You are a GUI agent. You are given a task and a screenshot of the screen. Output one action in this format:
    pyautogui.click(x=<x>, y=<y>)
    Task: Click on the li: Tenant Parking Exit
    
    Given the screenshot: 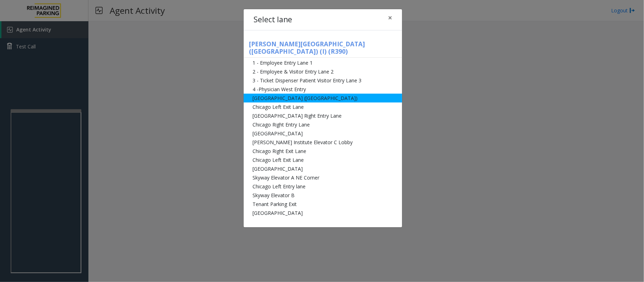 What is the action you would take?
    pyautogui.click(x=323, y=204)
    